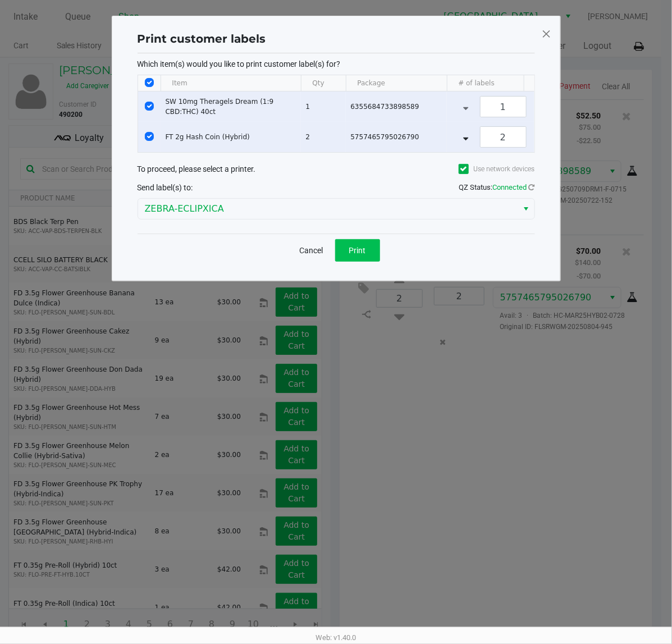  What do you see at coordinates (165, 188) in the screenshot?
I see `span: Send label(s) to:` at bounding box center [165, 188].